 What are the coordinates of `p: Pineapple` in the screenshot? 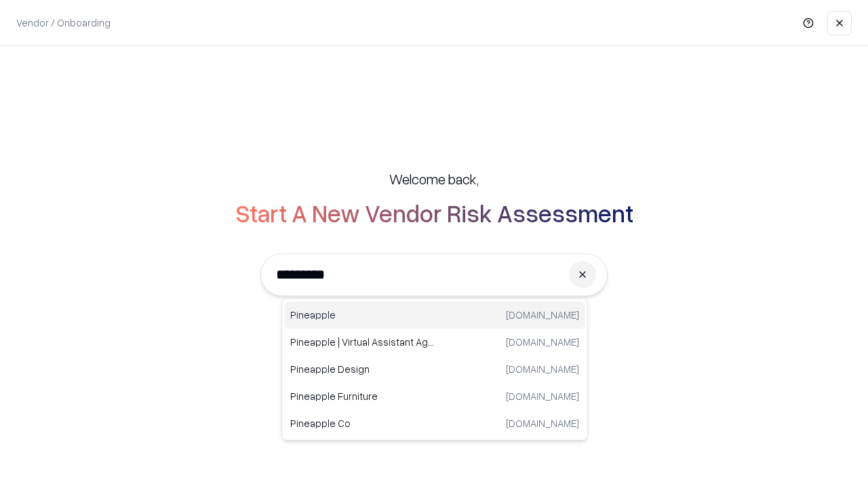 It's located at (362, 315).